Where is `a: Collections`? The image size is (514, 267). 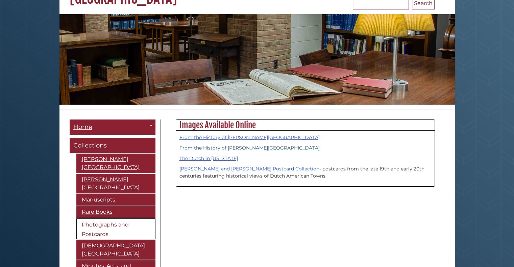 a: Collections is located at coordinates (113, 146).